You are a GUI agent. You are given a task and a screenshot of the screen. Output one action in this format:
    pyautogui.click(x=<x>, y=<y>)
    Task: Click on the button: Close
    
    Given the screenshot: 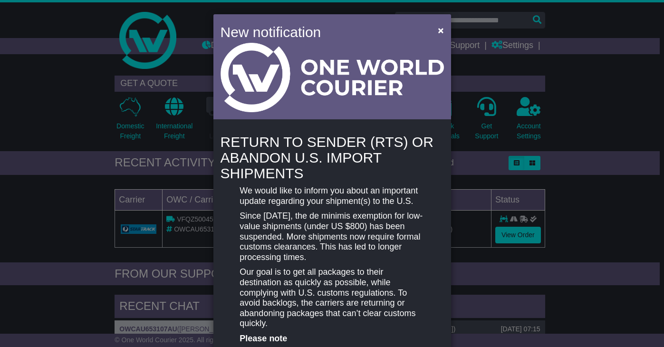 What is the action you would take?
    pyautogui.click(x=440, y=30)
    